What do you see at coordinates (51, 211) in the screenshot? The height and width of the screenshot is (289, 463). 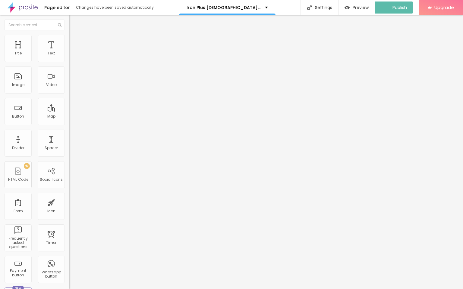 I see `div: Icon` at bounding box center [51, 211].